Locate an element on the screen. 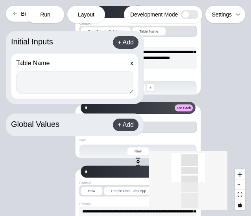  div: List is located at coordinates (138, 119).